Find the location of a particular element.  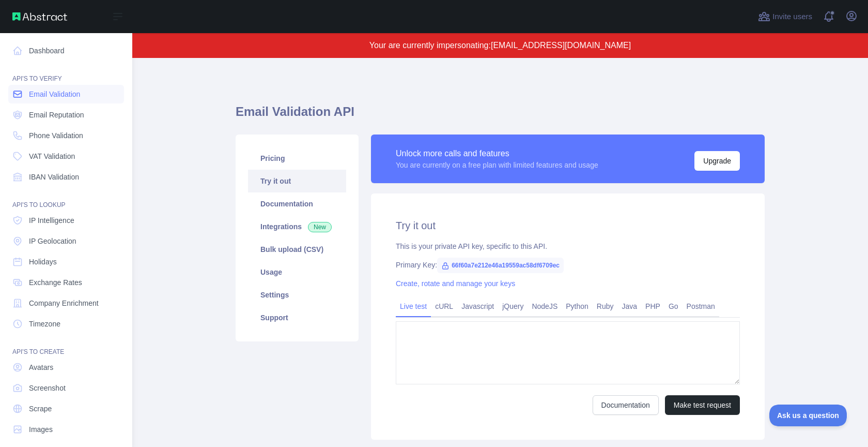

a: Phone Validation is located at coordinates (66, 136).